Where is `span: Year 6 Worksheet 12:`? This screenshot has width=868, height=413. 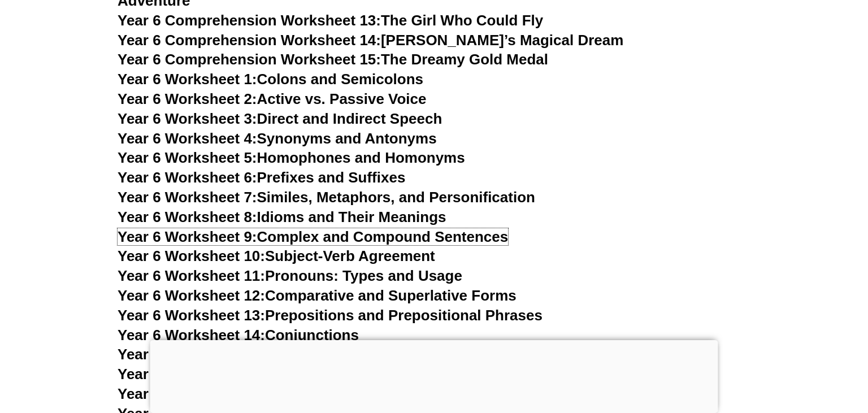
span: Year 6 Worksheet 12: is located at coordinates (191, 295).